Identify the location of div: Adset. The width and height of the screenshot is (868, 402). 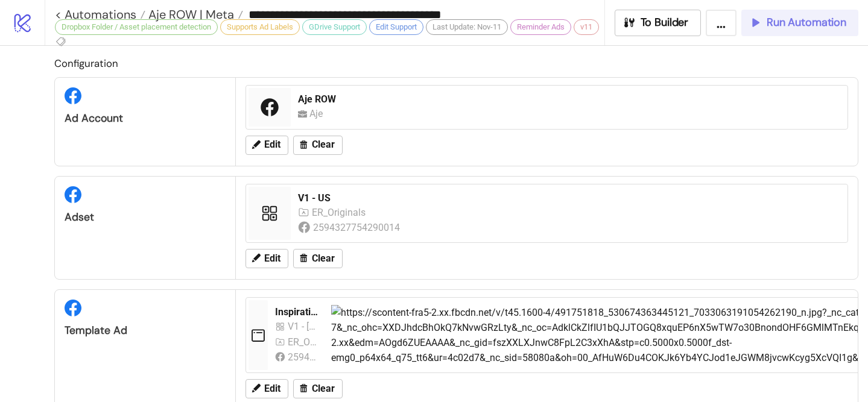
(145, 217).